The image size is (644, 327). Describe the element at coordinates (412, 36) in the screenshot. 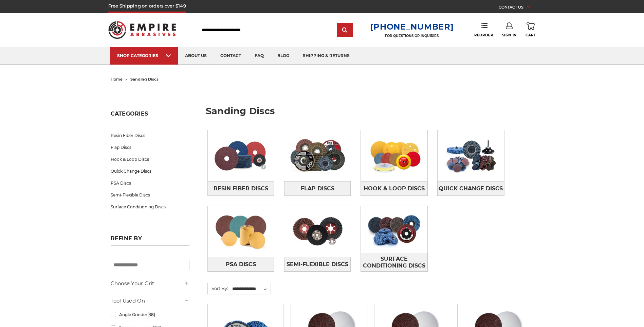

I see `p: FOR QUESTIONS OR INQUIRIES` at that location.